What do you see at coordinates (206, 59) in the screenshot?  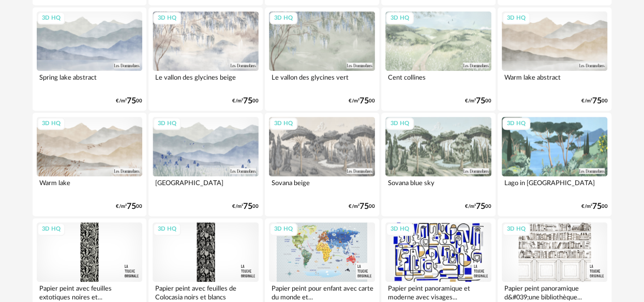 I see `a: 3D HQ Le vallon des glycines beige €/m²7500` at bounding box center [206, 59].